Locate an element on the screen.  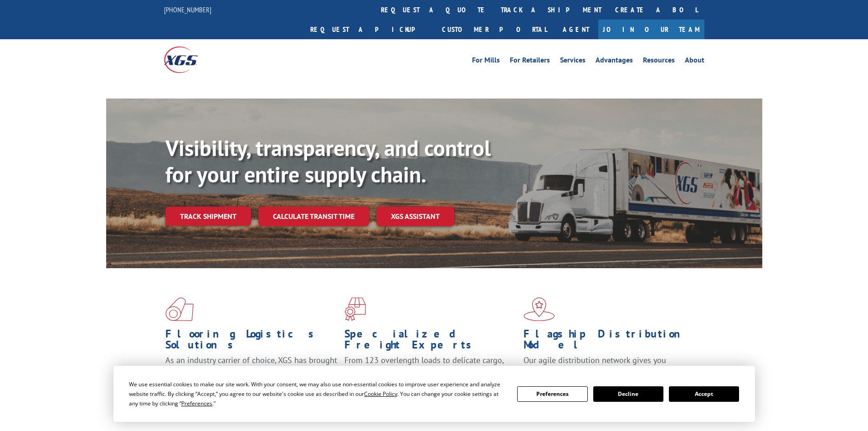
span: Cookie Policy is located at coordinates (381, 393).